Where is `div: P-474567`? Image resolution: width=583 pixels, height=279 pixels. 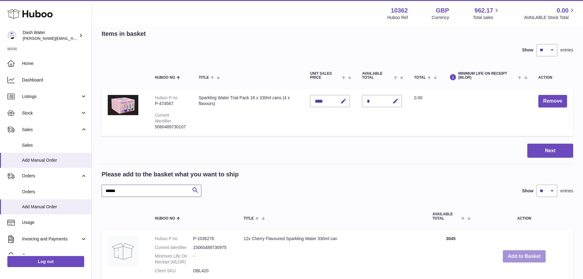 div: P-474567 is located at coordinates (170, 103).